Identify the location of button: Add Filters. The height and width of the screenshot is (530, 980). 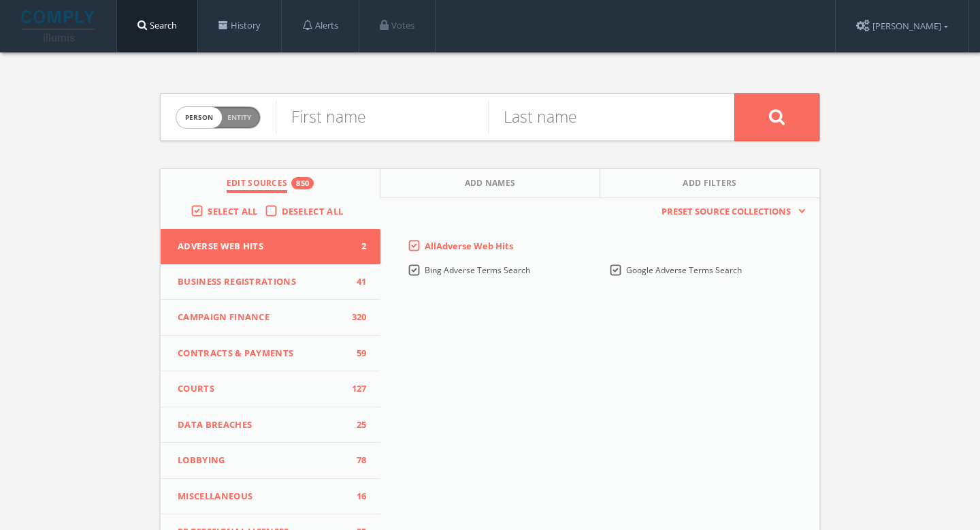
(710, 183).